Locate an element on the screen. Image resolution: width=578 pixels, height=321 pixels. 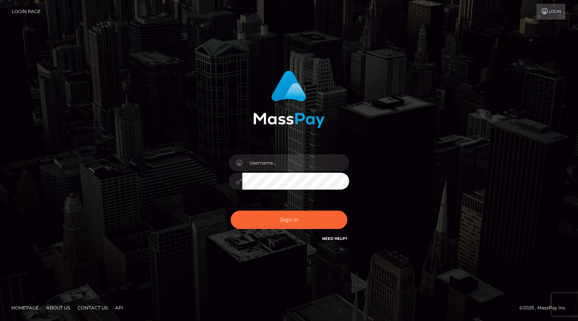
a: About Us is located at coordinates (58, 308).